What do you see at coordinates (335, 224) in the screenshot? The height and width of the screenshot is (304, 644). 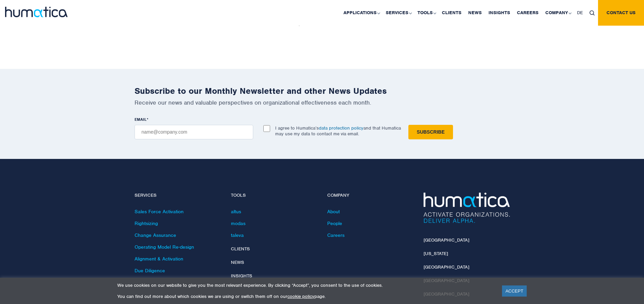 I see `a: People` at bounding box center [335, 224].